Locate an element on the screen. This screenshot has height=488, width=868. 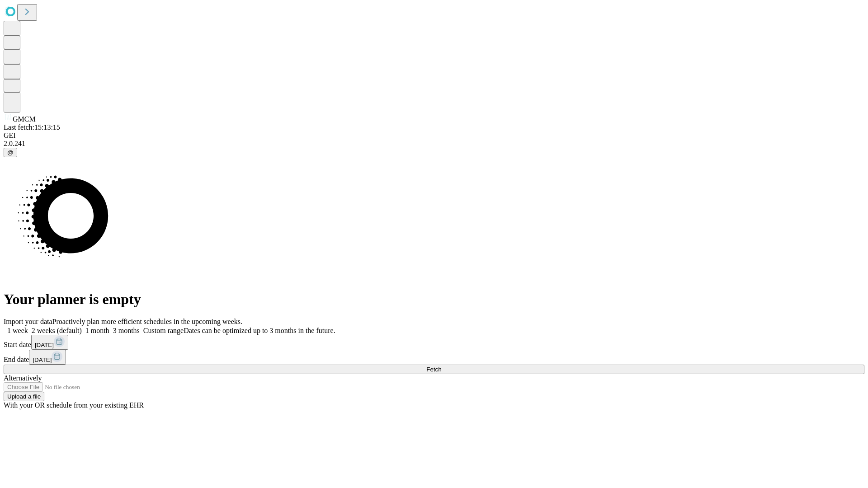
span: Dates can be optimized up to 3 months in the future. is located at coordinates (259, 330).